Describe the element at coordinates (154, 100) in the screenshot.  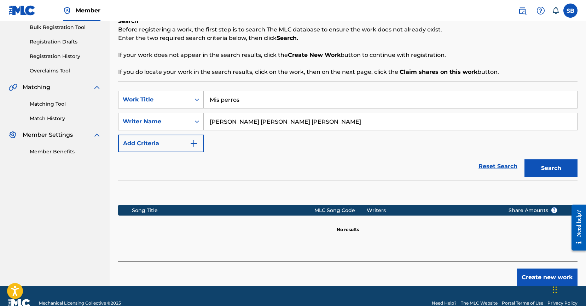
I see `div: Work Title` at that location.